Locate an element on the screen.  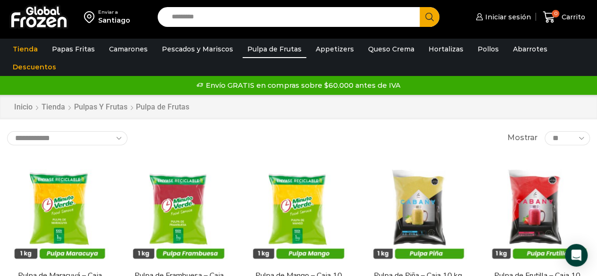
span: 0 is located at coordinates (556, 14).